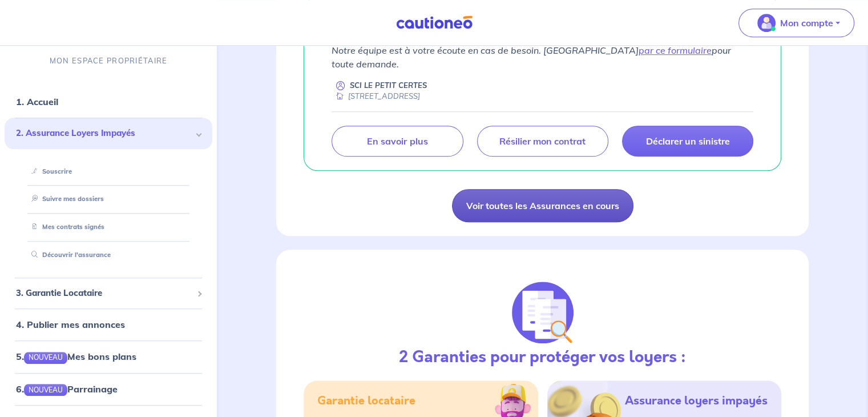 The width and height of the screenshot is (868, 417). Describe the element at coordinates (108, 324) in the screenshot. I see `div: 4. Publier mes annonces` at that location.